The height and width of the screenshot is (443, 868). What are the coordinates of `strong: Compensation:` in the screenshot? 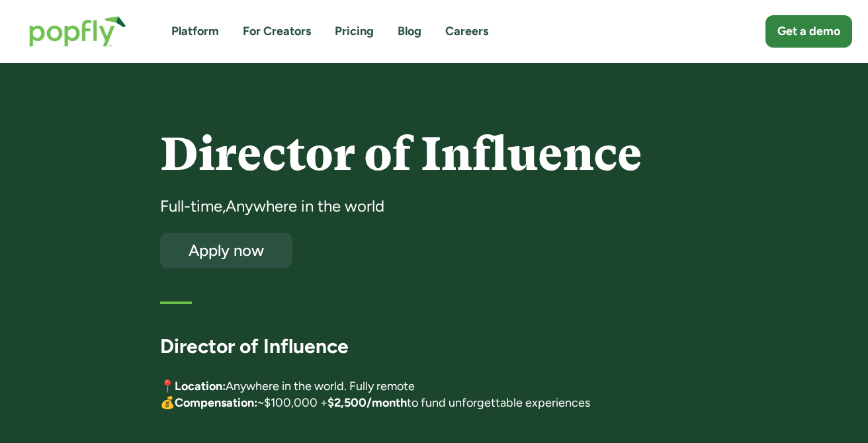 It's located at (216, 402).